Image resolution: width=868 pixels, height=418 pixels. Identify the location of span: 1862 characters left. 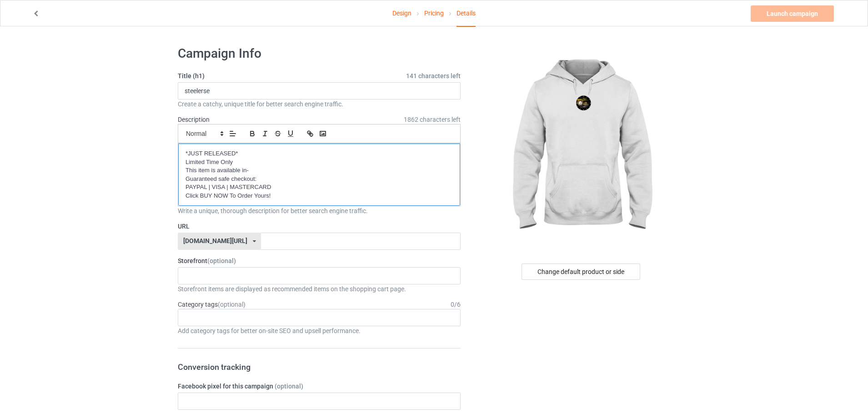
(432, 119).